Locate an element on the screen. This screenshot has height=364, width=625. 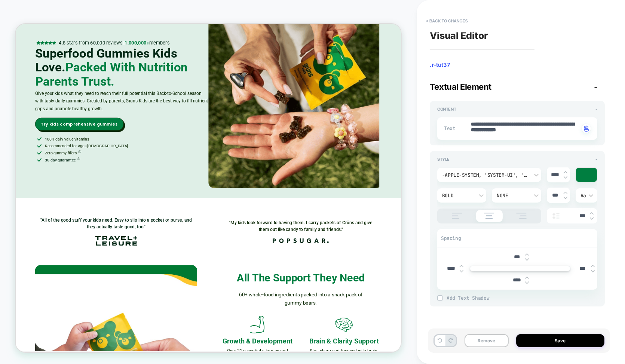
div: 4.8 stars from 60,000 reviews |1,000,000+members is located at coordinates (117, 25).